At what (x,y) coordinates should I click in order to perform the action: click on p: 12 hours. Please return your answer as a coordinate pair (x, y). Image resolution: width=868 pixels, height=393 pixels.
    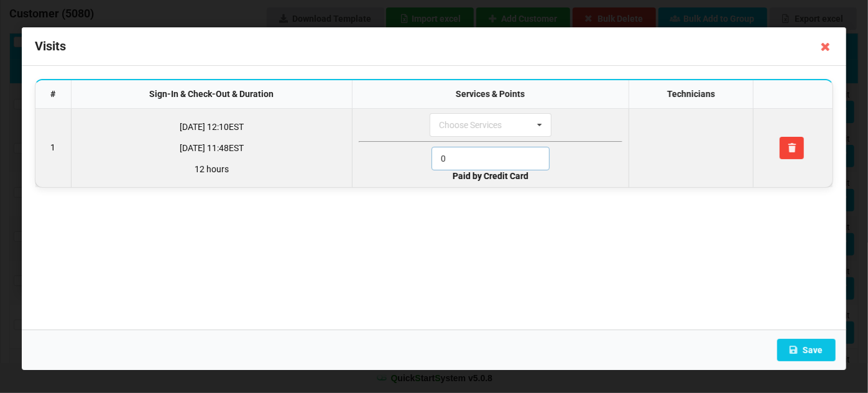
    Looking at the image, I should click on (211, 170).